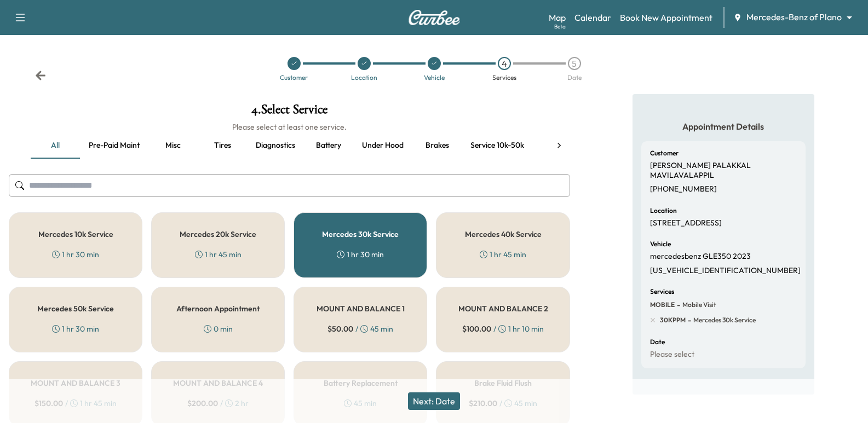 The image size is (868, 423). What do you see at coordinates (557, 17) in the screenshot?
I see `a: MapBeta` at bounding box center [557, 17].